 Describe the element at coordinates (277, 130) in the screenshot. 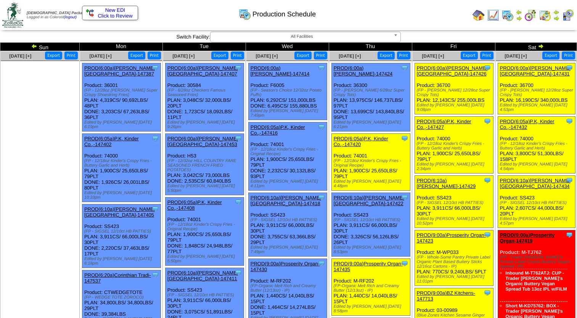

I see `a: PROD(6:05a)P.K, Kinder Co.,-147416` at that location.